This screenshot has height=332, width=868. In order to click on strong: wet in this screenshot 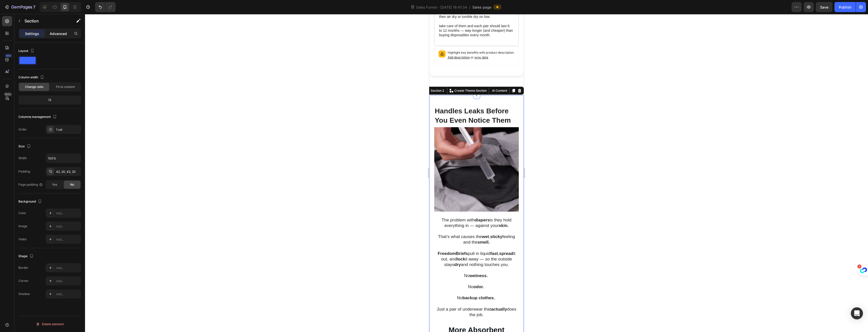, I will do `click(57, 222)`.